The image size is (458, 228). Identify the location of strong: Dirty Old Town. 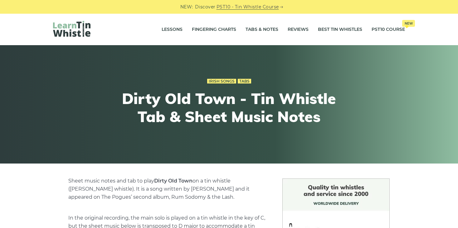
(173, 181).